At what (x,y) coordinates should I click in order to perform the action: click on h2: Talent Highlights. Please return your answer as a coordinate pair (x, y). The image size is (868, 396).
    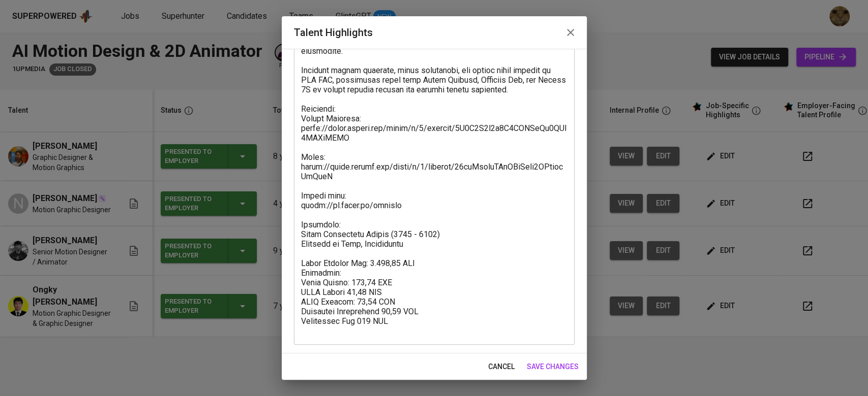
    Looking at the image, I should click on (434, 32).